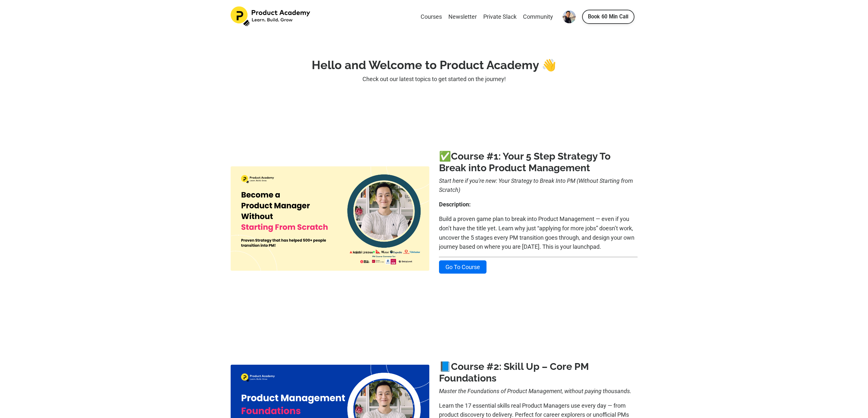 The height and width of the screenshot is (418, 868). I want to click on strong: Hello and Welcome to Product Academy 👋, so click(434, 65).